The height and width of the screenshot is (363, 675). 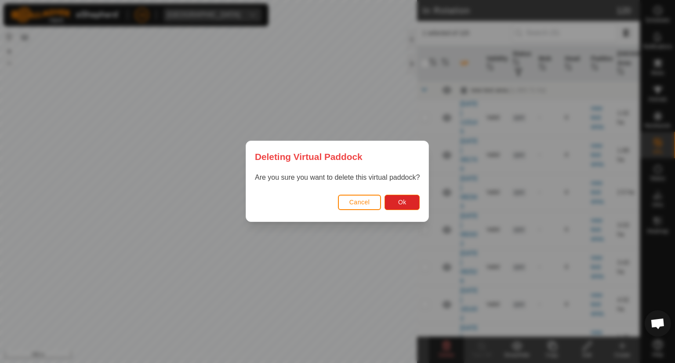 I want to click on span: Deleting Virtual Paddock, so click(x=309, y=156).